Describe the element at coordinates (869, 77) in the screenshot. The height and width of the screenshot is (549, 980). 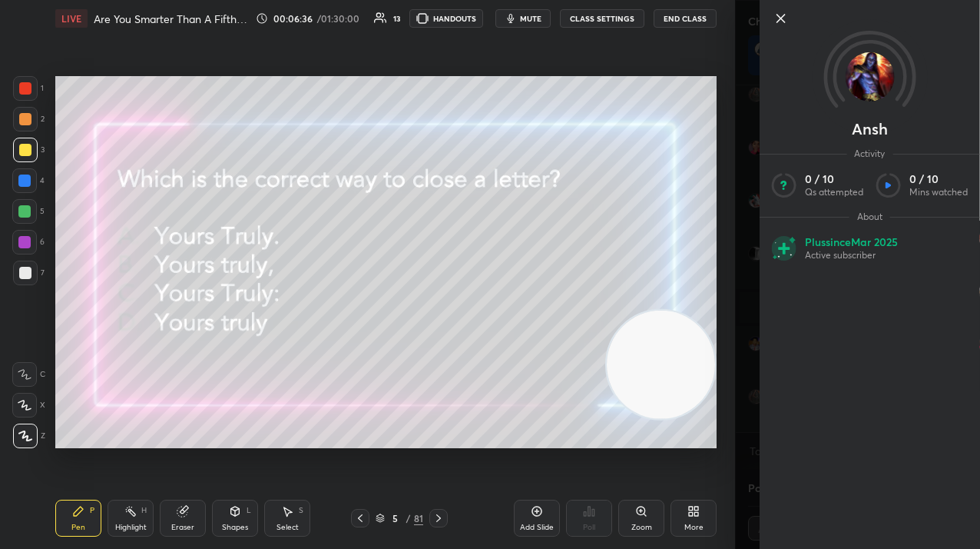
I see `img: 378d9d874de3493883c5b7bce1a4d668.jpg` at that location.